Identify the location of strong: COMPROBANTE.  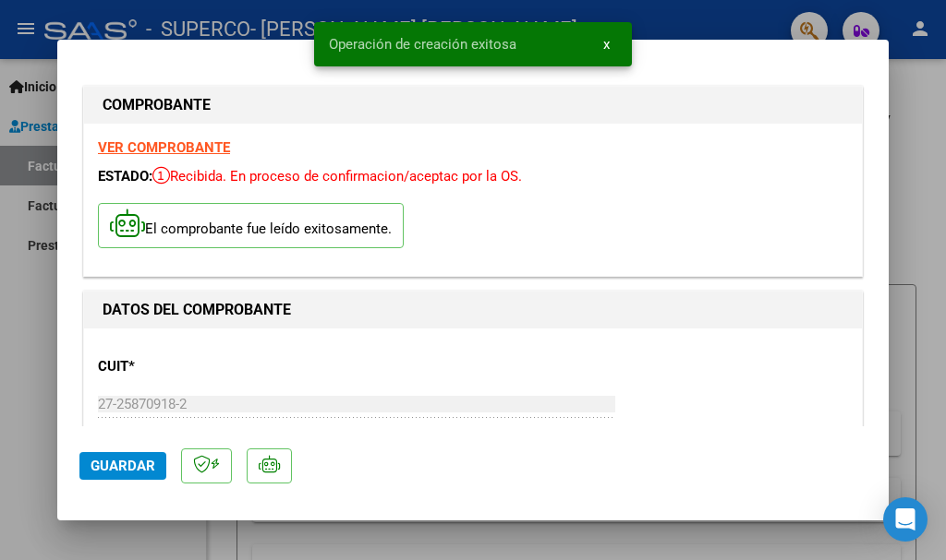
(156, 105).